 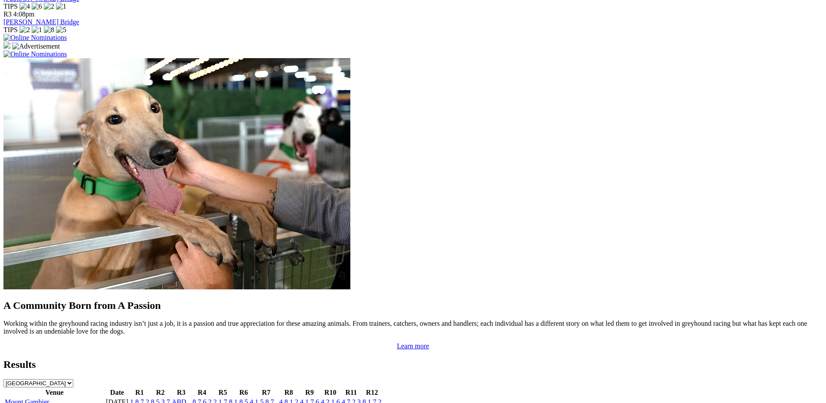 What do you see at coordinates (330, 392) in the screenshot?
I see `th: R10` at bounding box center [330, 392].